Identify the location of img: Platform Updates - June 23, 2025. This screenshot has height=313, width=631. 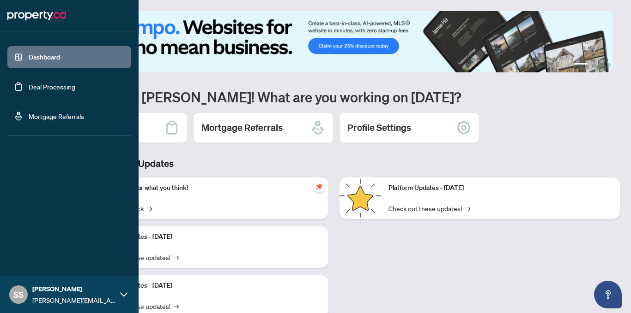
(360, 198).